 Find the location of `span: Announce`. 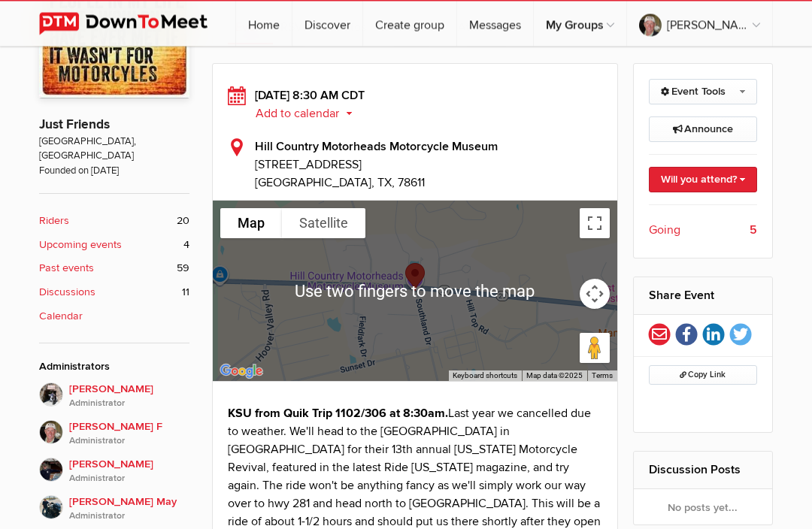

span: Announce is located at coordinates (703, 129).